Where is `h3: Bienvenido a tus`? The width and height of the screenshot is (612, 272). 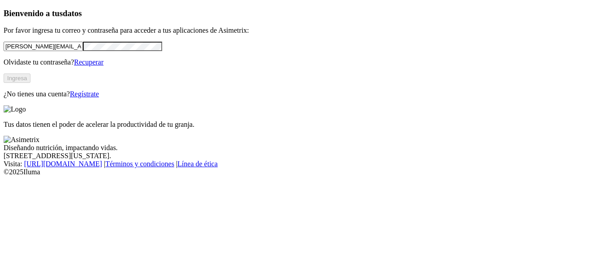 h3: Bienvenido a tus is located at coordinates (306, 13).